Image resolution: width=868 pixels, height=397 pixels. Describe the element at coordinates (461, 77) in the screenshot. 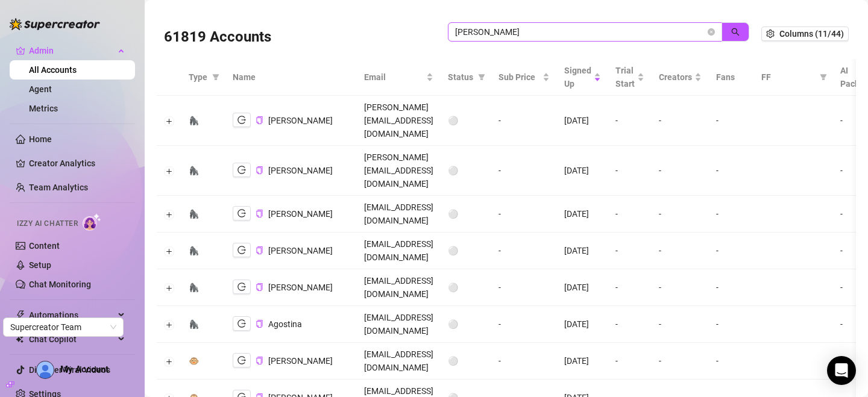

I see `span: Status` at that location.